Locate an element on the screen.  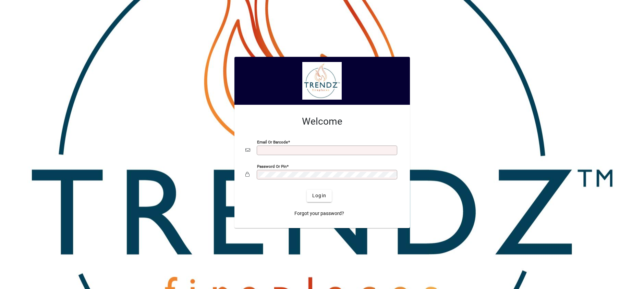
mat-label: Email or Barcode is located at coordinates (273, 142).